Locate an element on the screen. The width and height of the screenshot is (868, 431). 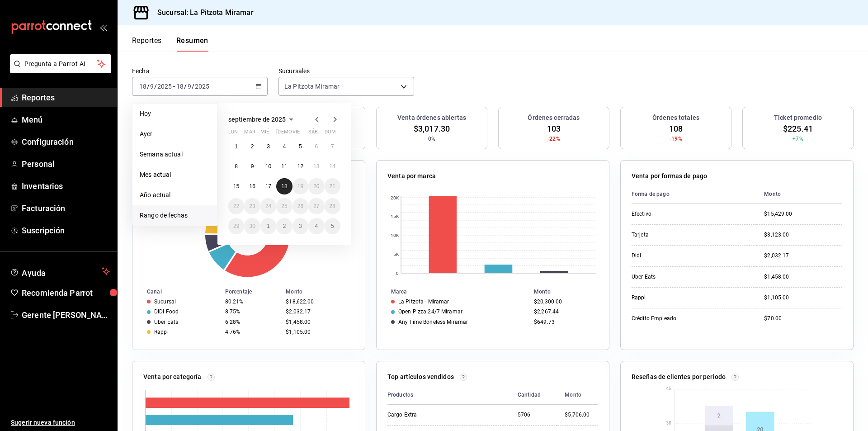
span: Suscripción is located at coordinates (66, 230).